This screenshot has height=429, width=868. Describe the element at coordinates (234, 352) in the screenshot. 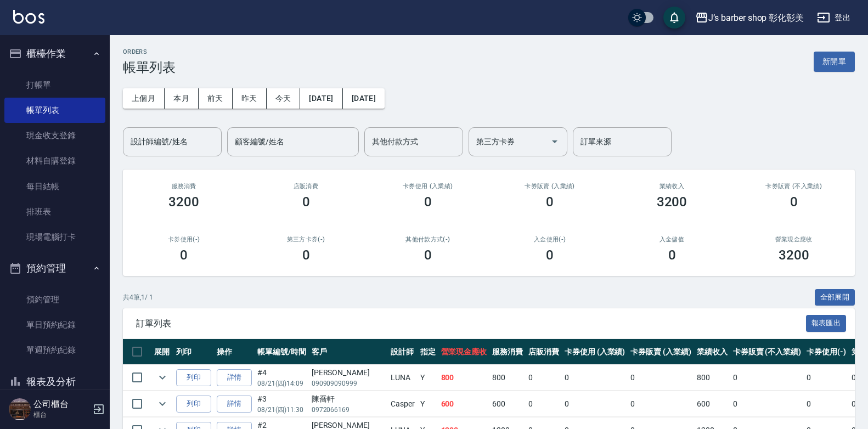

I see `th: 操作` at that location.